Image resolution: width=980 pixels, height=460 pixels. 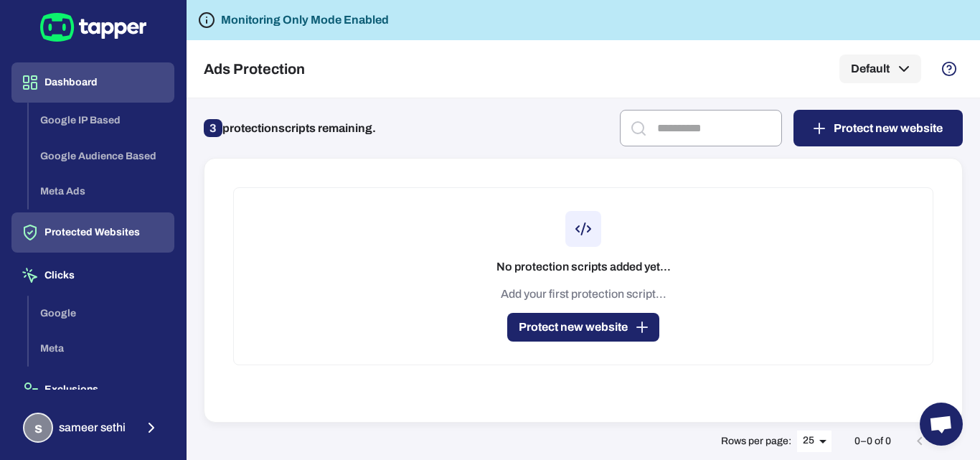 What do you see at coordinates (880, 69) in the screenshot?
I see `button: Default` at bounding box center [880, 69].